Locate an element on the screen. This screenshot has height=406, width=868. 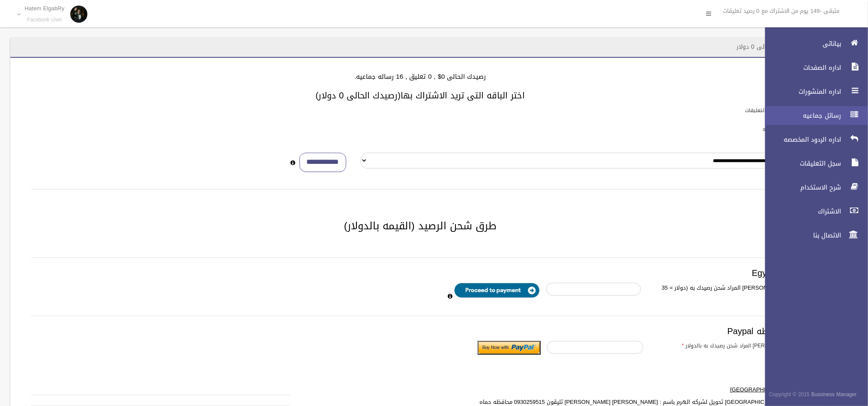
span: اداره المنشورات is located at coordinates (801, 91).